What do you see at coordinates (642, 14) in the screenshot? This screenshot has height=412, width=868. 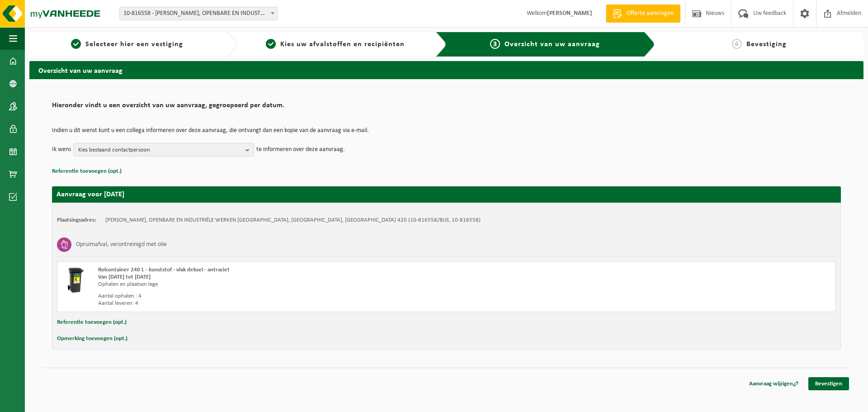 I see `a: Offerte aanvragen` at bounding box center [642, 14].